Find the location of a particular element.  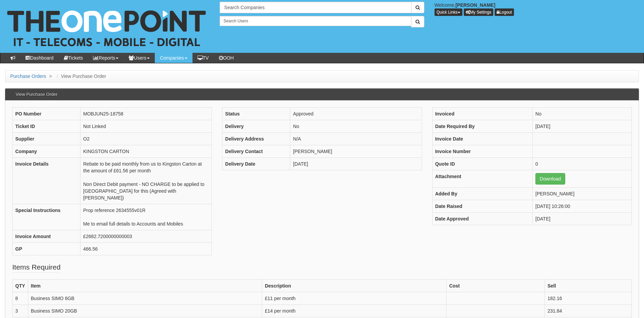

th: Date Required By is located at coordinates (482, 127).